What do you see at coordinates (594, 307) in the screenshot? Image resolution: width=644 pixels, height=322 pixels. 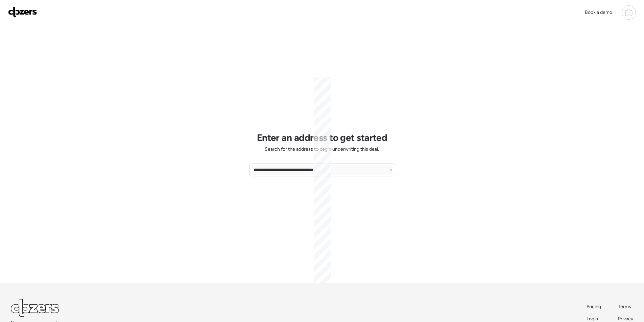 I see `a: Pricing` at bounding box center [594, 307].